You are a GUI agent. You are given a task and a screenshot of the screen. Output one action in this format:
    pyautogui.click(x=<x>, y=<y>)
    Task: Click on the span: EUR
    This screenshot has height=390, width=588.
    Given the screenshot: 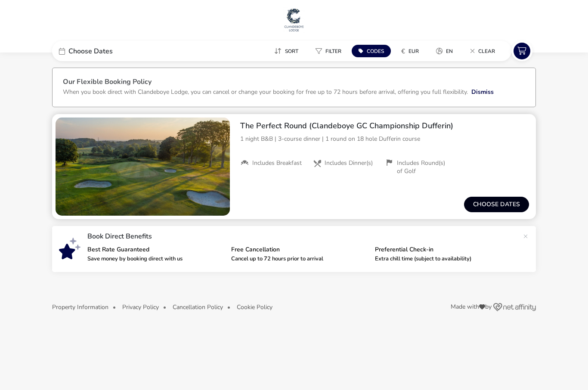 What is the action you would take?
    pyautogui.click(x=414, y=51)
    